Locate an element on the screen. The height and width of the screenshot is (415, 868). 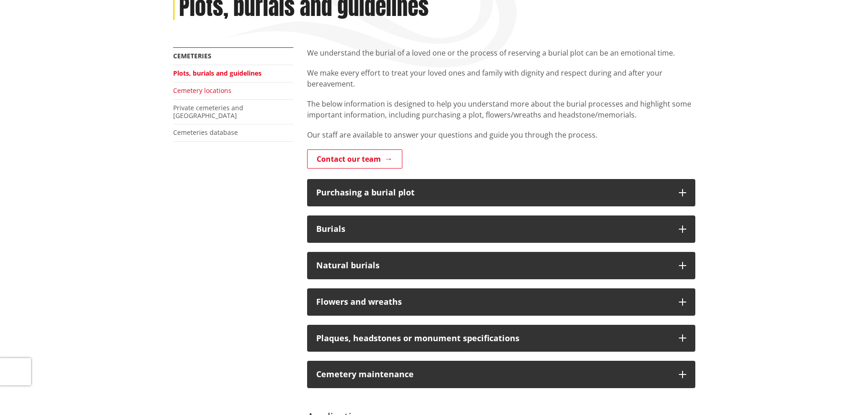
button: Plaques, headstones or monument specifications is located at coordinates (501, 338).